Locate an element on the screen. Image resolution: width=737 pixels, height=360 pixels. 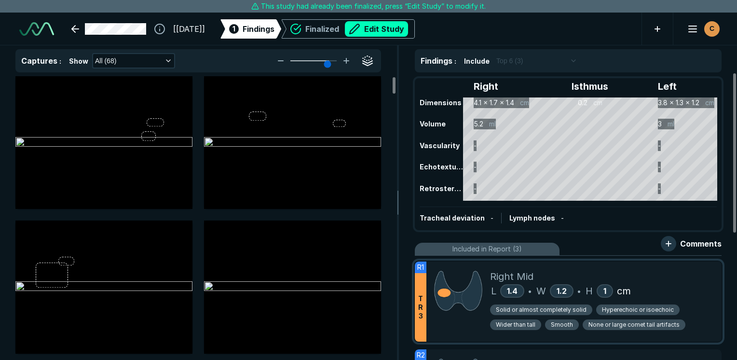
div: avatar-name is located at coordinates (712, 29).